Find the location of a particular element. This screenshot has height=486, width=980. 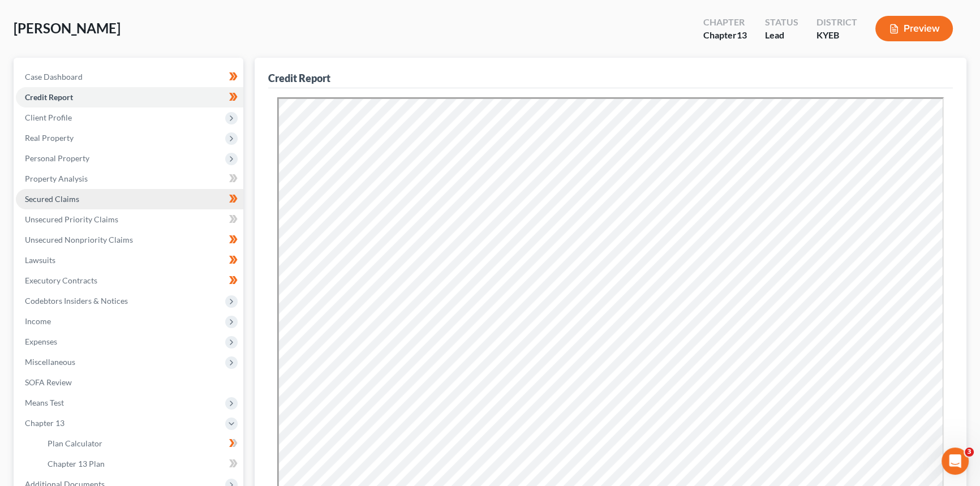

span: Property Analysis is located at coordinates (56, 179).